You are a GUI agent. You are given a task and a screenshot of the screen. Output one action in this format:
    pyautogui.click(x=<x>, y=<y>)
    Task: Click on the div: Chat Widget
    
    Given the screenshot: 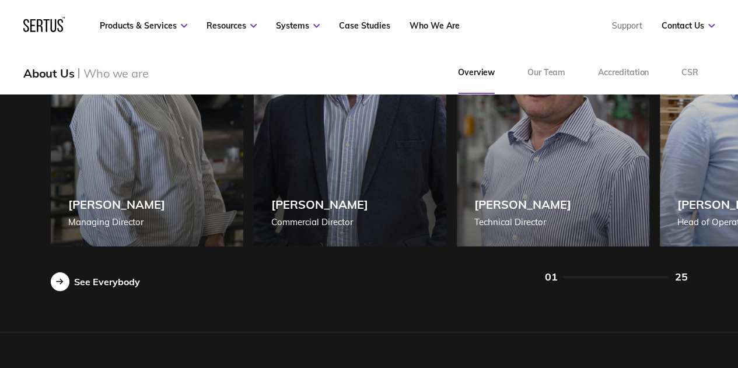 What is the action you would take?
    pyautogui.click(x=633, y=300)
    